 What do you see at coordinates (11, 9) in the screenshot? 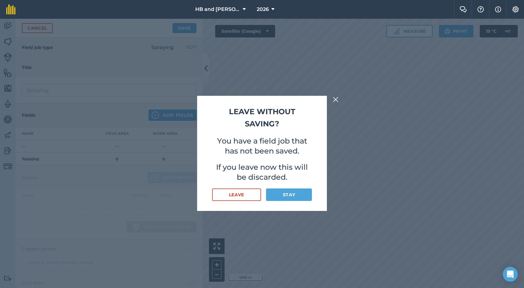
I see `img: fieldmargin Logo` at bounding box center [11, 9].